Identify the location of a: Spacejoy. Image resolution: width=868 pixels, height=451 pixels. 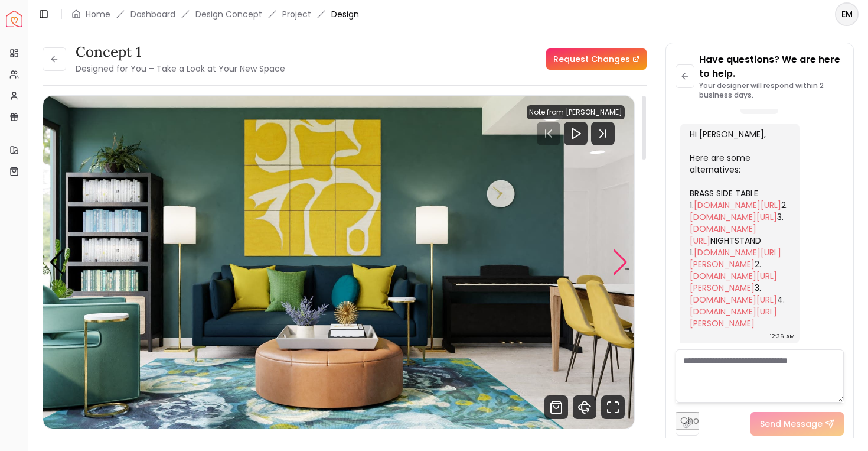
(14, 19).